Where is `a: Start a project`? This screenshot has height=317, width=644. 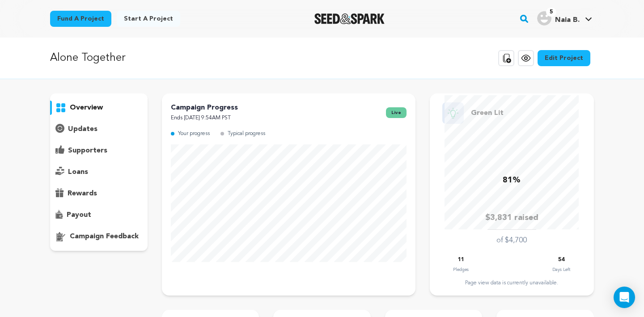 a: Start a project is located at coordinates (148, 19).